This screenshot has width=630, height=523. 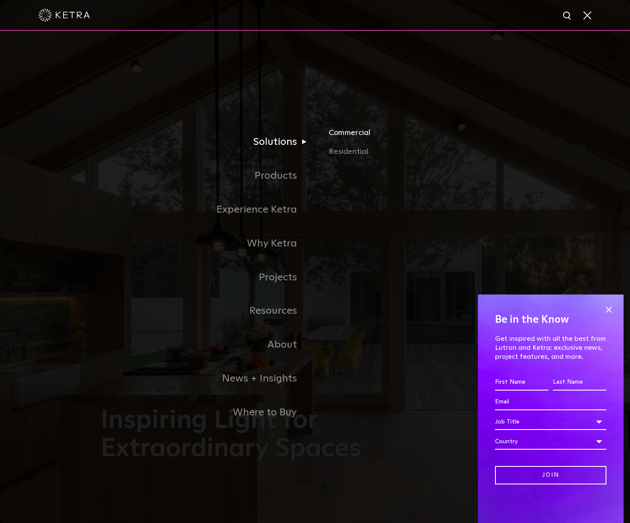 What do you see at coordinates (208, 378) in the screenshot?
I see `a: News + Insights` at bounding box center [208, 378].